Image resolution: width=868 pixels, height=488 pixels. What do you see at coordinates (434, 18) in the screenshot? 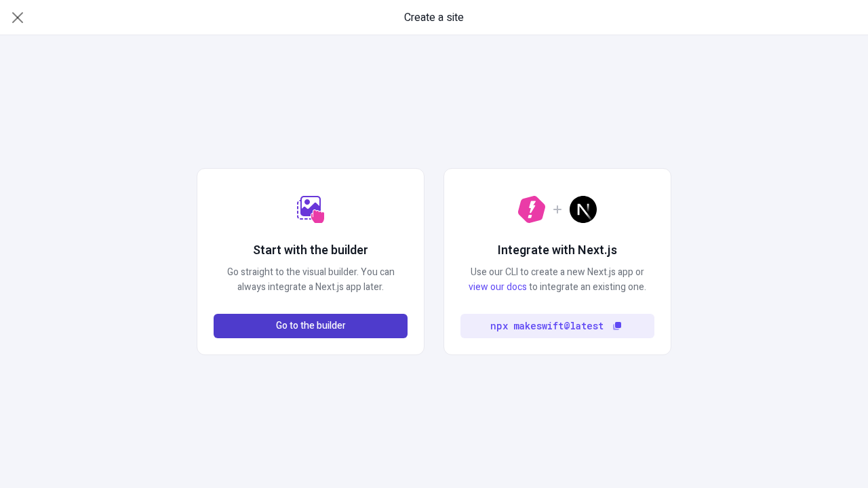
I see `span: Create a site` at bounding box center [434, 18].